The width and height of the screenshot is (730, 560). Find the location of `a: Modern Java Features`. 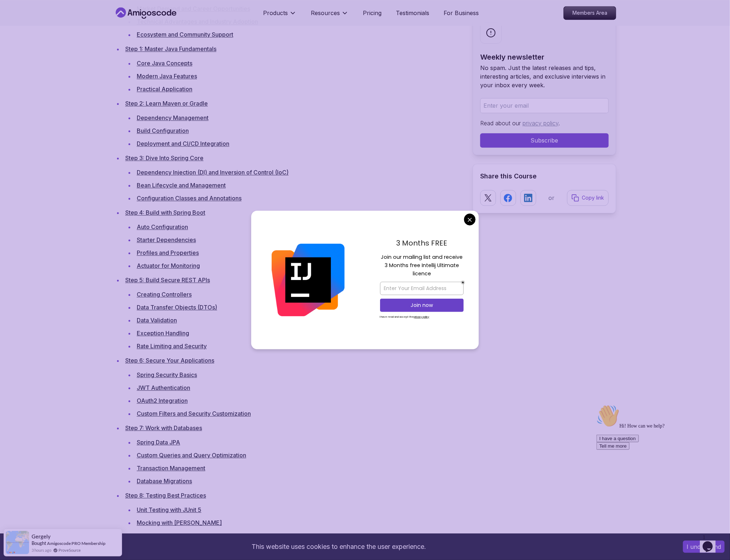

a: Modern Java Features is located at coordinates (167, 76).